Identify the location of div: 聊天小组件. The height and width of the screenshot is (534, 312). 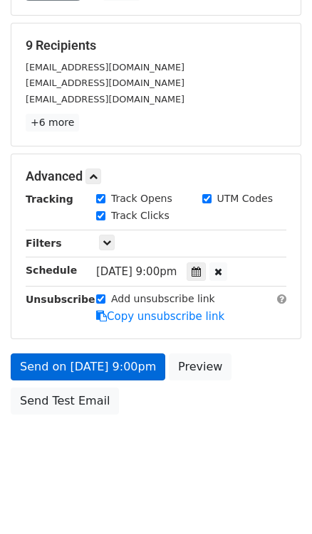
(276, 500).